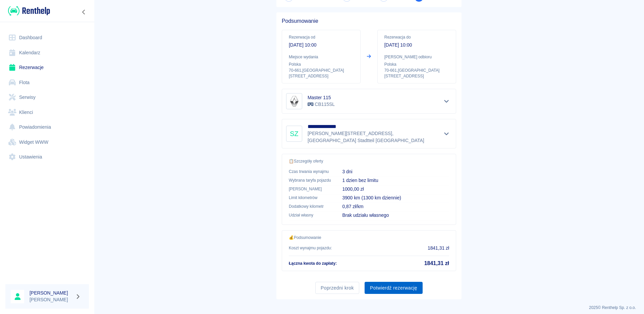  Describe the element at coordinates (395, 171) in the screenshot. I see `p: 3 dni` at that location.